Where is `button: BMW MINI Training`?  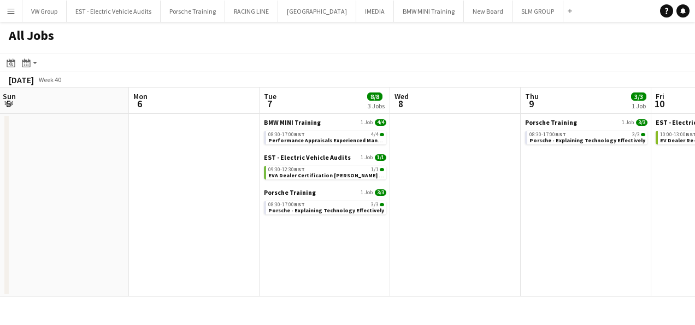
button: BMW MINI Training is located at coordinates (429, 11).